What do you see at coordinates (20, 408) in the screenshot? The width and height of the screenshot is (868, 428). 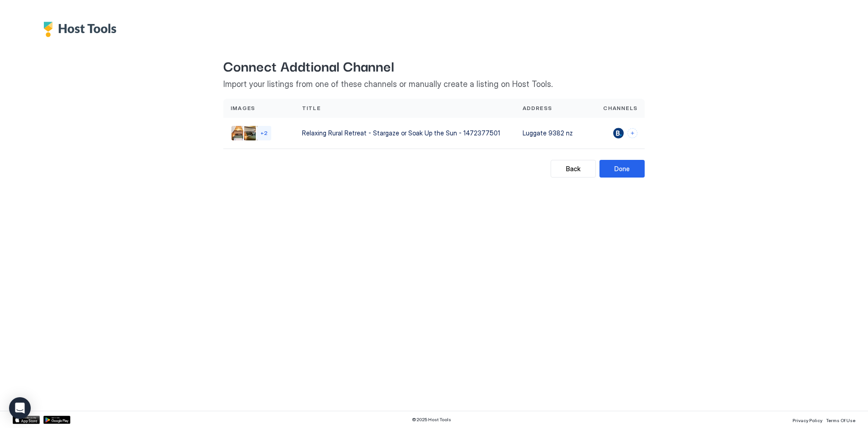 I see `div: Open Intercom Messenger` at bounding box center [20, 408].